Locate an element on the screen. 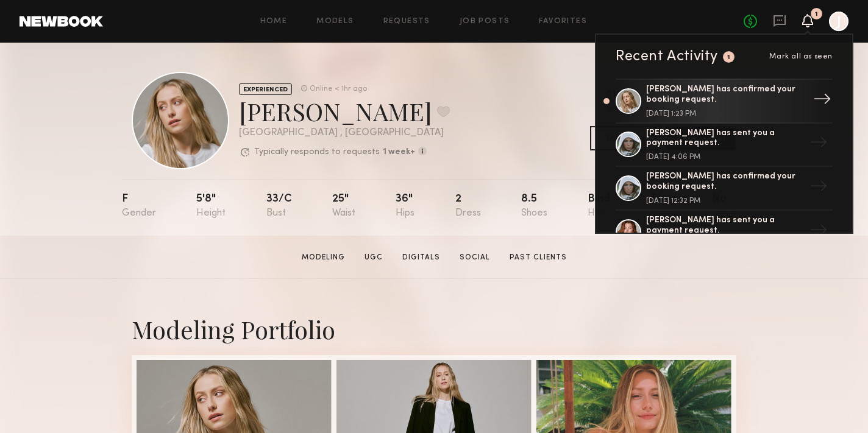 This screenshot has height=433, width=868. div: 25" is located at coordinates (343, 206).